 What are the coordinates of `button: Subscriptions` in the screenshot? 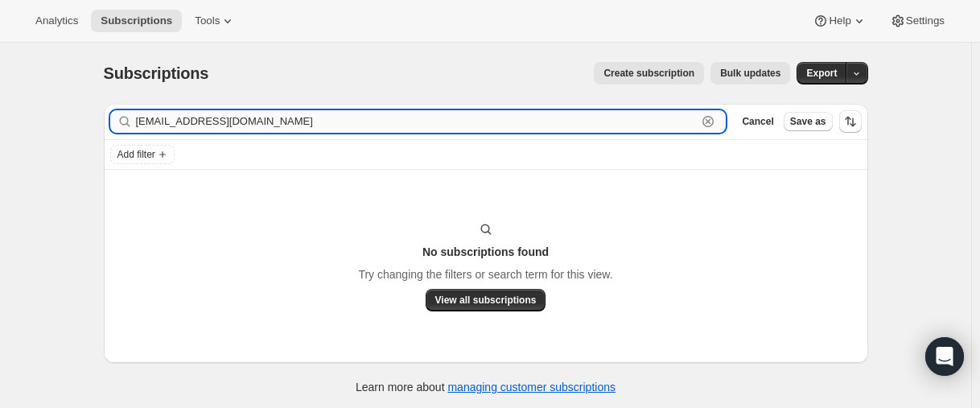 It's located at (136, 21).